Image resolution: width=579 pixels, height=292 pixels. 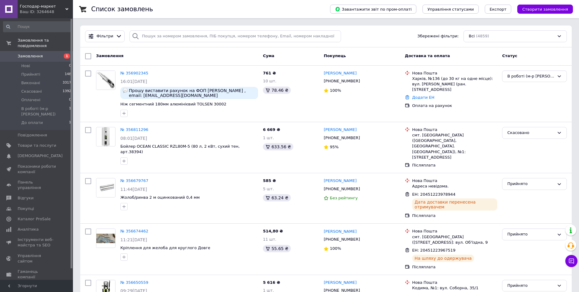 What do you see at coordinates (180, 149) in the screenshot?
I see `span: Бойлер OCEAN CLASSIC RZL80M-5 (80 л, 2 кВт, сухий тен, арт.38394)` at bounding box center [180, 149].